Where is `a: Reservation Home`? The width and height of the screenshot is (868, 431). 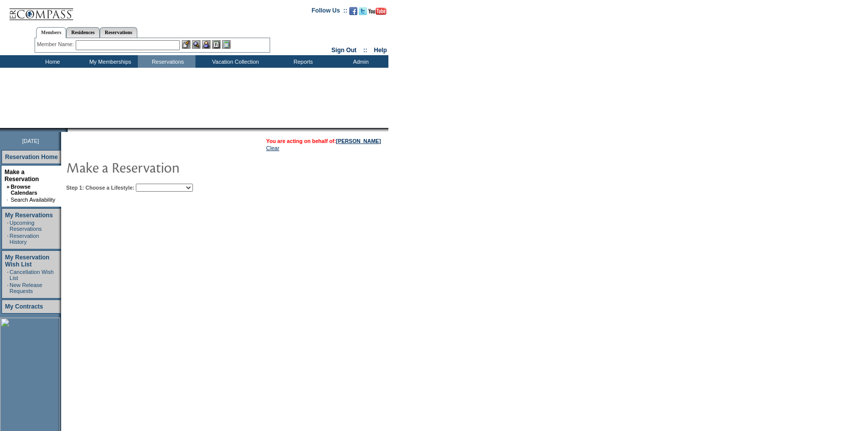
a: Reservation Home is located at coordinates (31, 157).